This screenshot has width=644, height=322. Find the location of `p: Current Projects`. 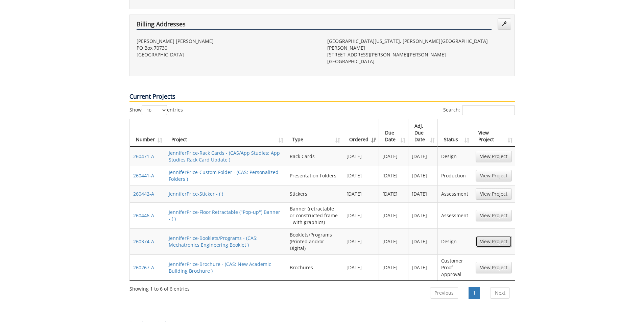

p: Current Projects is located at coordinates (322, 97).